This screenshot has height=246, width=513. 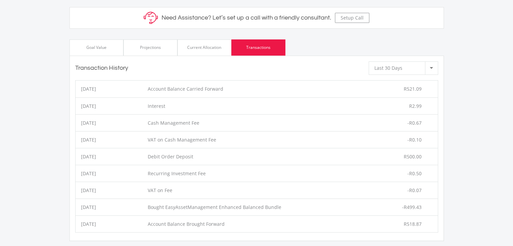 I want to click on h5: Need Assistance? Let’s set up a call with a friendly consultant., so click(x=246, y=18).